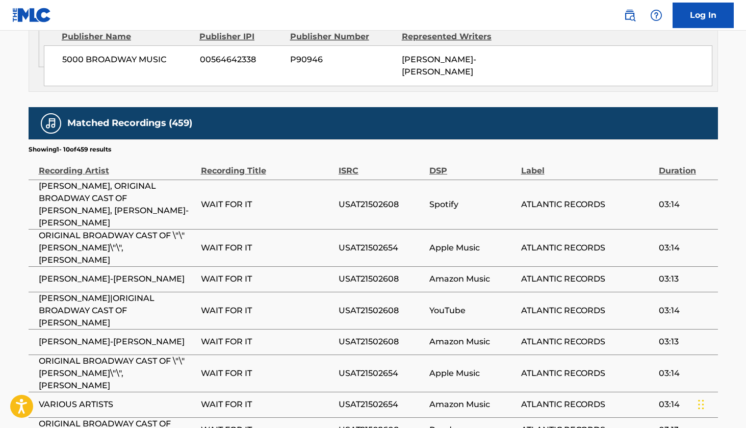 Image resolution: width=746 pixels, height=428 pixels. What do you see at coordinates (473, 165) in the screenshot?
I see `div: DSP` at bounding box center [473, 165].